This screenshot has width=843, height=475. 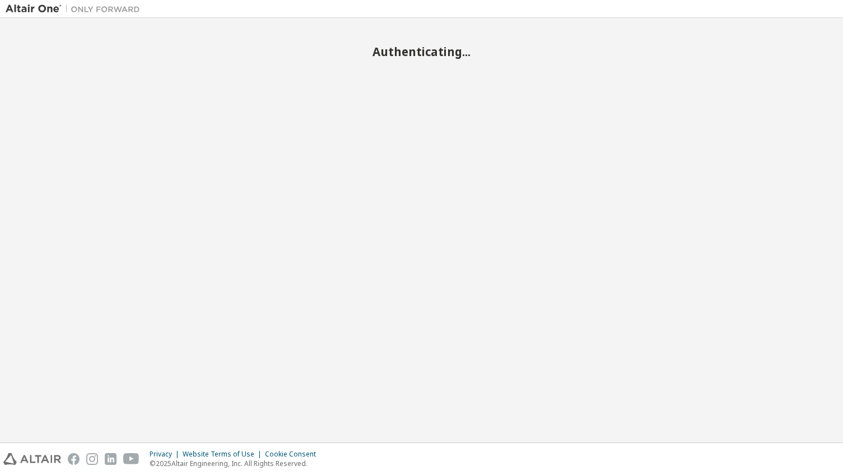 I want to click on p: © 2025 Altair Engineering, Inc. All Rights Reserved., so click(x=236, y=463).